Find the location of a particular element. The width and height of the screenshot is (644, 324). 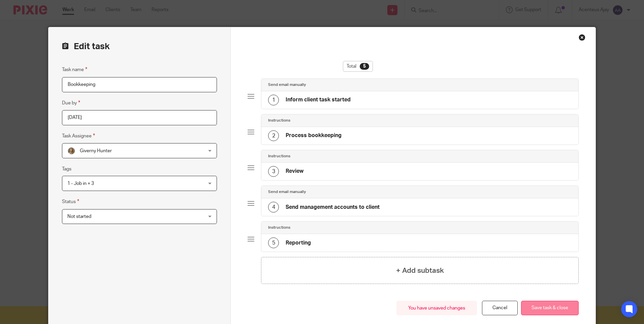

label: Due by is located at coordinates (71, 102).